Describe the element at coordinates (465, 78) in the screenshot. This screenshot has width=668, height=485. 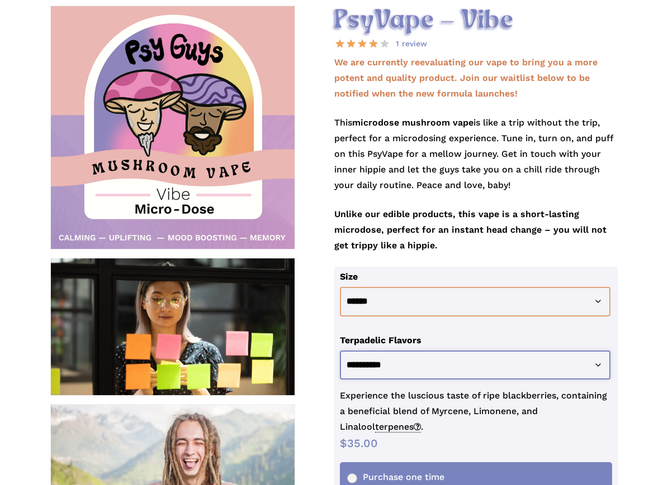
I see `strong: We are currently reevaluating our vape to bring you a more potent and quality product. Join our w...` at that location.